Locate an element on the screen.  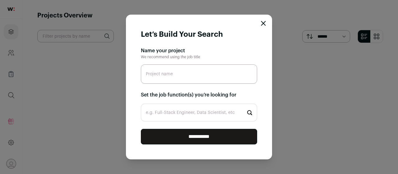
input: Start typing... is located at coordinates (199, 112).